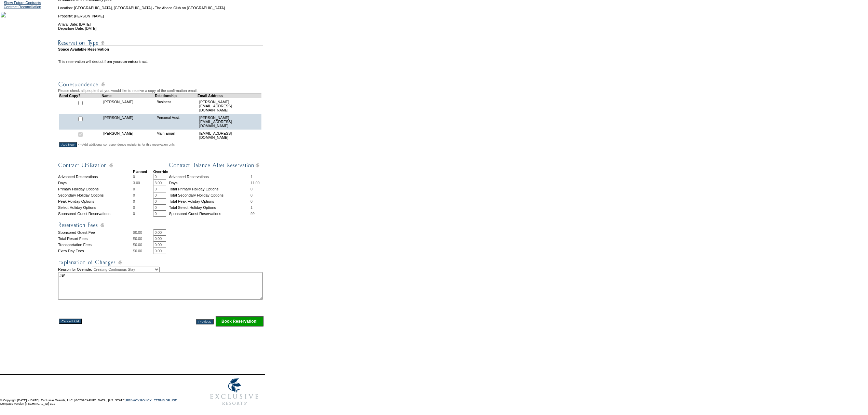 The image size is (868, 415). Describe the element at coordinates (95, 208) in the screenshot. I see `td: Select Holiday Options` at that location.